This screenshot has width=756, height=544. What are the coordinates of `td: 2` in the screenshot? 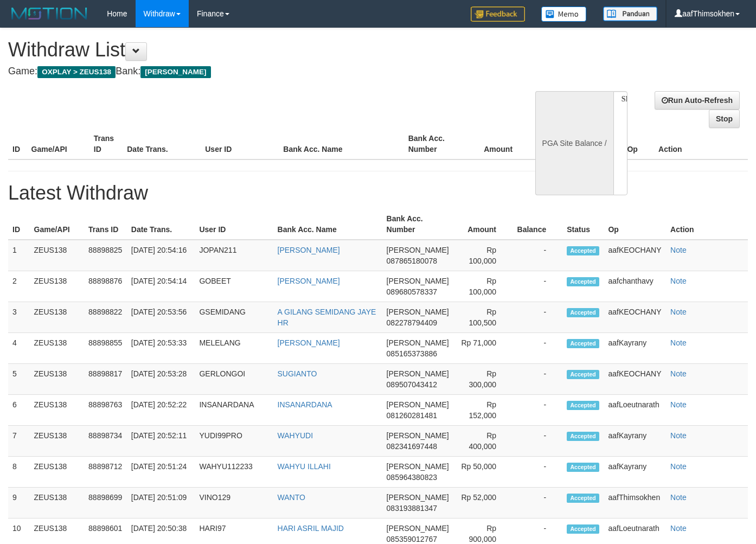 It's located at (19, 286).